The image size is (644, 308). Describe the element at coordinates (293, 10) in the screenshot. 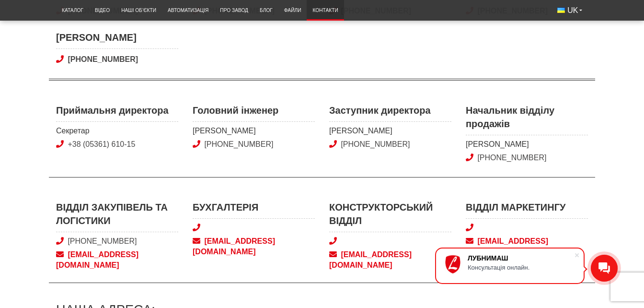

I see `a: Файли` at that location.